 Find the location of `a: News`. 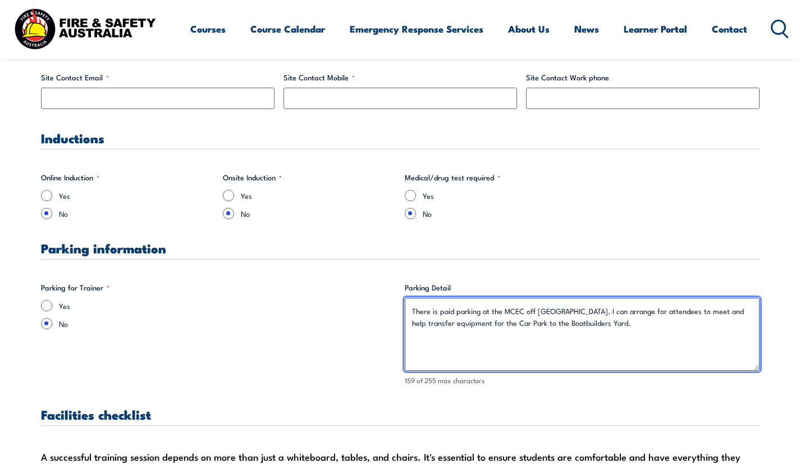

a: News is located at coordinates (587, 29).